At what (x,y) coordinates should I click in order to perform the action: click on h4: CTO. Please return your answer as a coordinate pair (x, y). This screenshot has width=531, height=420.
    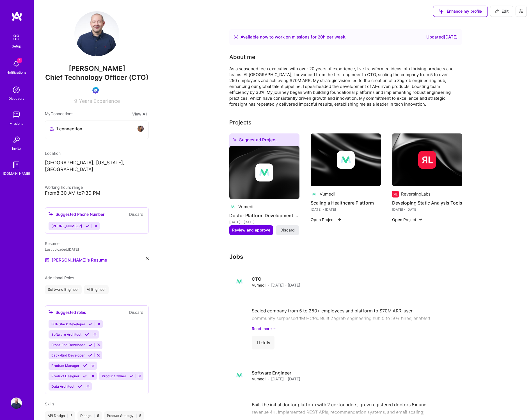
    Looking at the image, I should click on (276, 279).